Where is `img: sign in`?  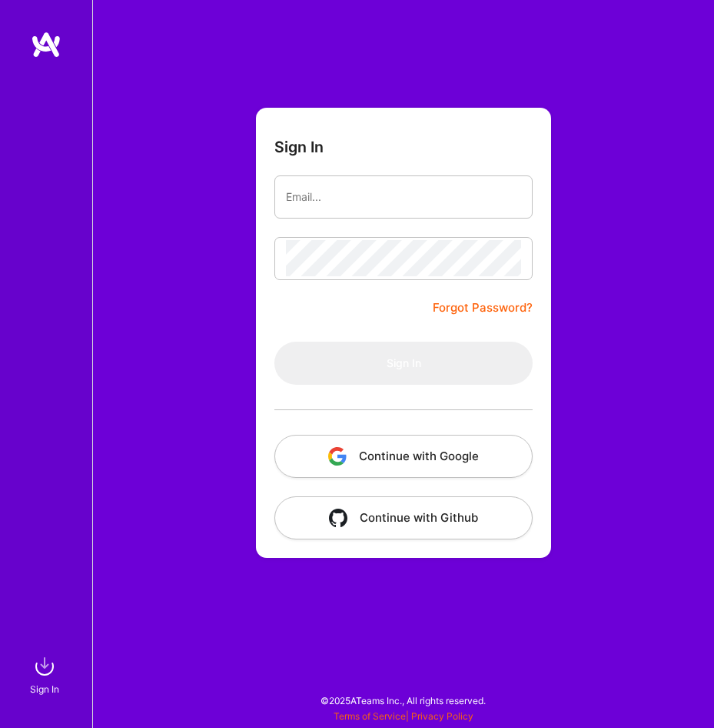
img: sign in is located at coordinates (45, 666).